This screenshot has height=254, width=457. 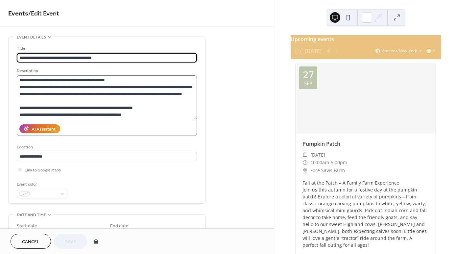 I want to click on span: 5:00pm, so click(x=339, y=162).